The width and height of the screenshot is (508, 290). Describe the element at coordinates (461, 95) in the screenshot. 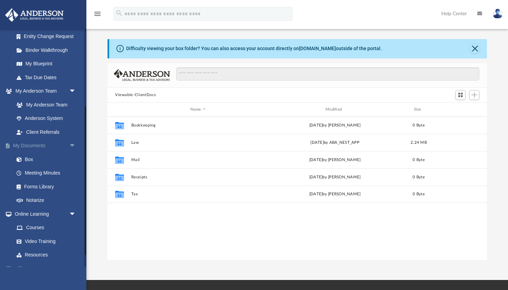

I see `button: Switch to Grid View` at that location.